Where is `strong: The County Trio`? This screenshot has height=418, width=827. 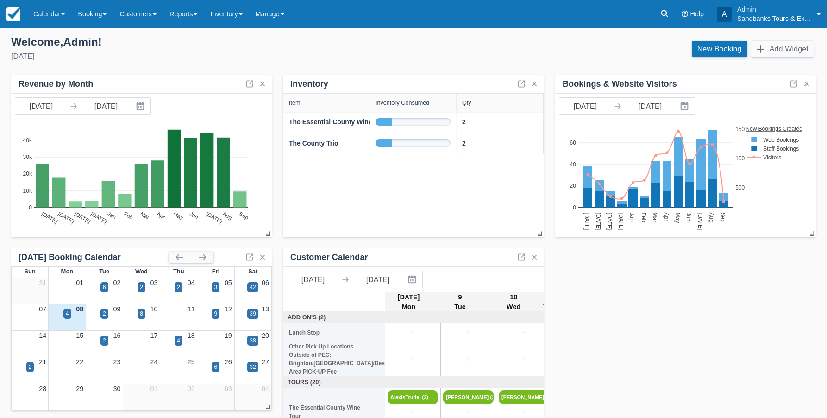 strong: The County Trio is located at coordinates (314, 143).